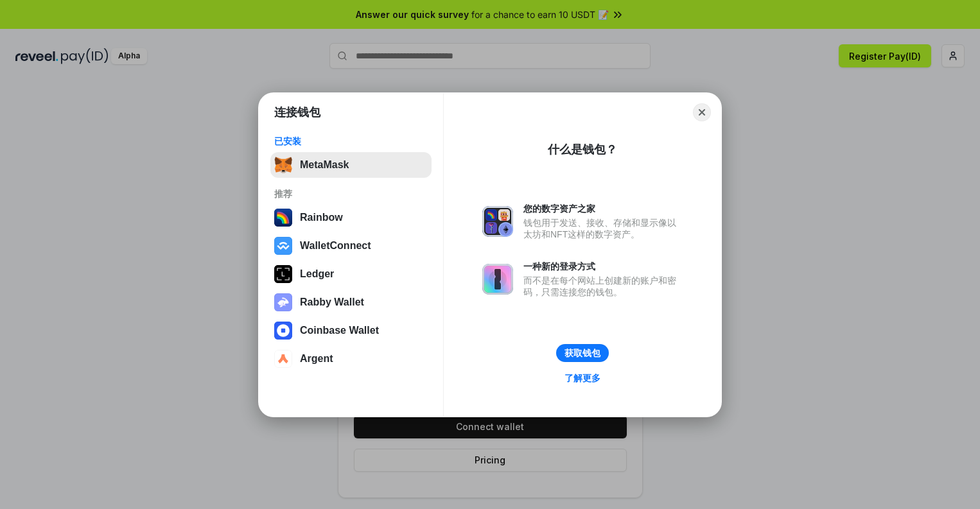 The height and width of the screenshot is (509, 980). What do you see at coordinates (283, 218) in the screenshot?
I see `img: svg+xml,%3Csvg%20width%3D%22120%22%20height%3D%22120%22%20viewBox%3D%220%200%20120%20120%22%20fil...` at bounding box center [283, 218].